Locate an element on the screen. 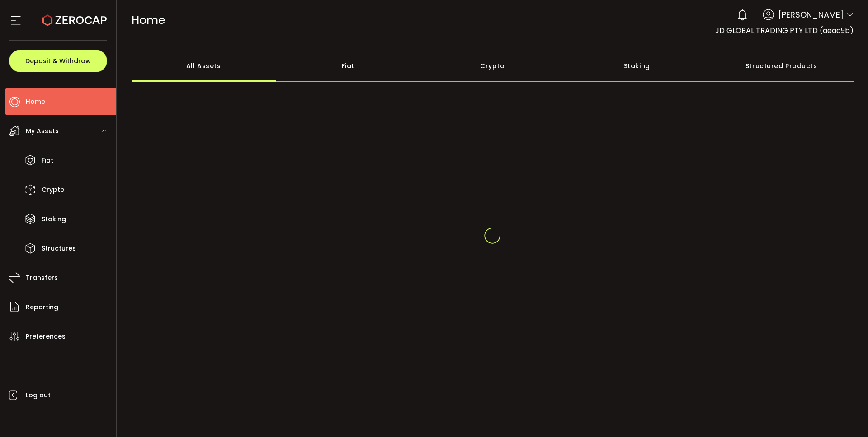  span: Deposit & Withdraw is located at coordinates (58, 61).